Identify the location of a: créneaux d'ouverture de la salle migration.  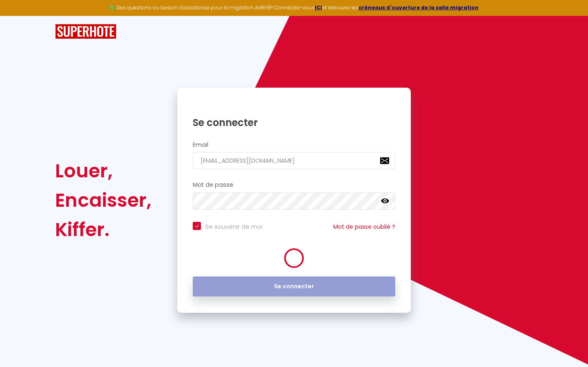
(418, 7).